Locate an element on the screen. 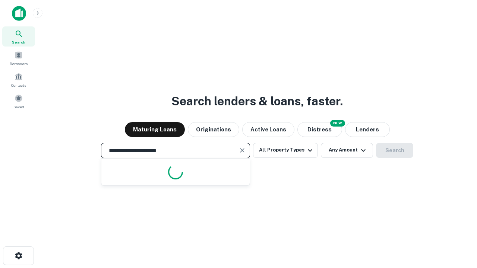 The height and width of the screenshot is (268, 477). button: Lenders is located at coordinates (367, 130).